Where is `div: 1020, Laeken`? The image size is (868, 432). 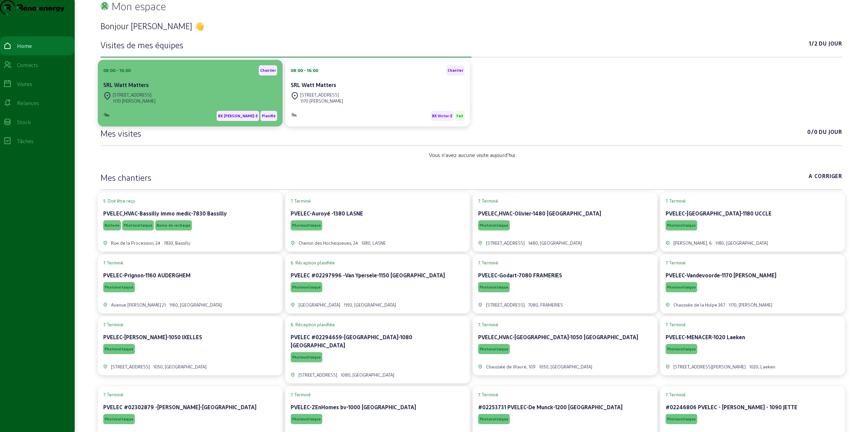
div: 1020, Laeken is located at coordinates (762, 367).